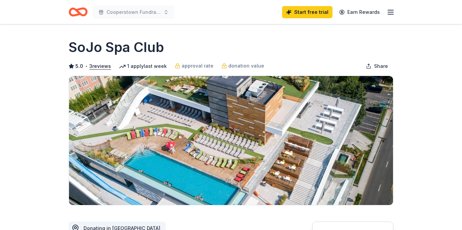 The width and height of the screenshot is (462, 230). Describe the element at coordinates (134, 12) in the screenshot. I see `button: Cooperstown Fundraiser` at that location.